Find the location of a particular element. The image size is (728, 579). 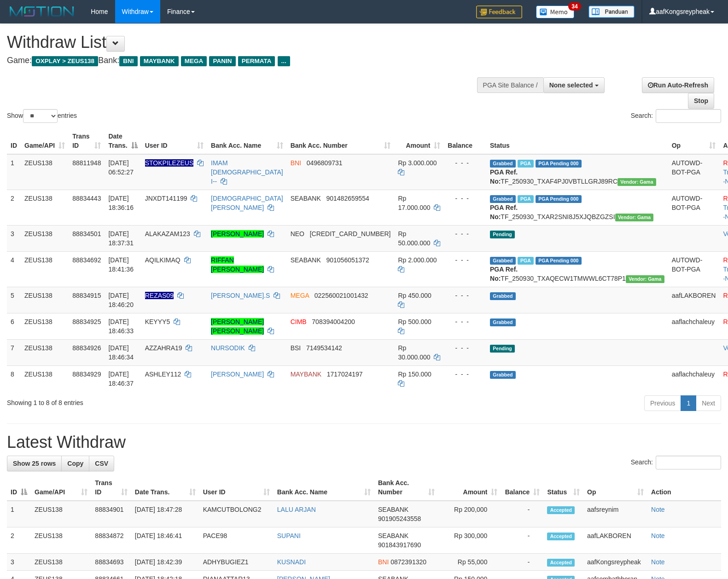

img: Button%20Memo.svg is located at coordinates (555, 12).